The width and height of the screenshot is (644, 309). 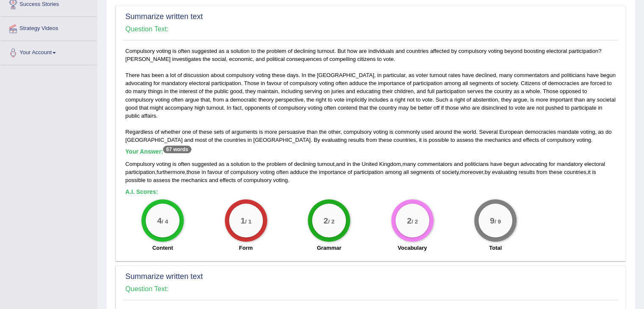 What do you see at coordinates (222, 164) in the screenshot?
I see `span: as` at bounding box center [222, 164].